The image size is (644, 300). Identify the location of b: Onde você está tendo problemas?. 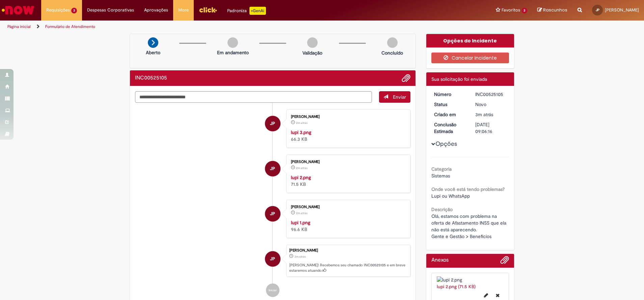
(467, 189).